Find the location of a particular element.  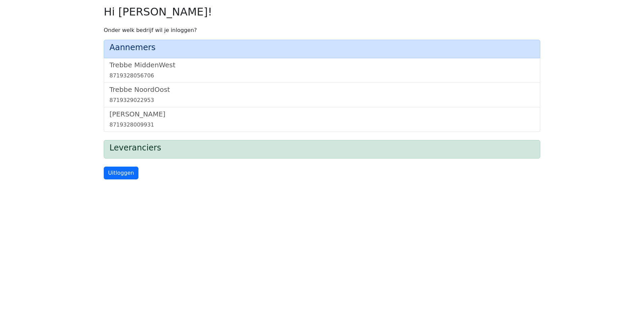

a: Trebbe NoordOost8719329022953 is located at coordinates (322, 95).